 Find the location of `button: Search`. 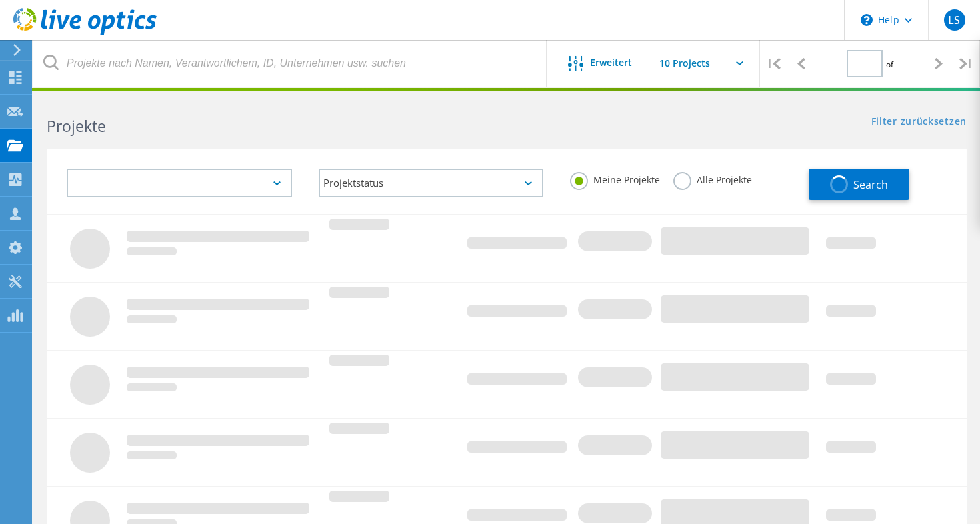

button: Search is located at coordinates (859, 184).